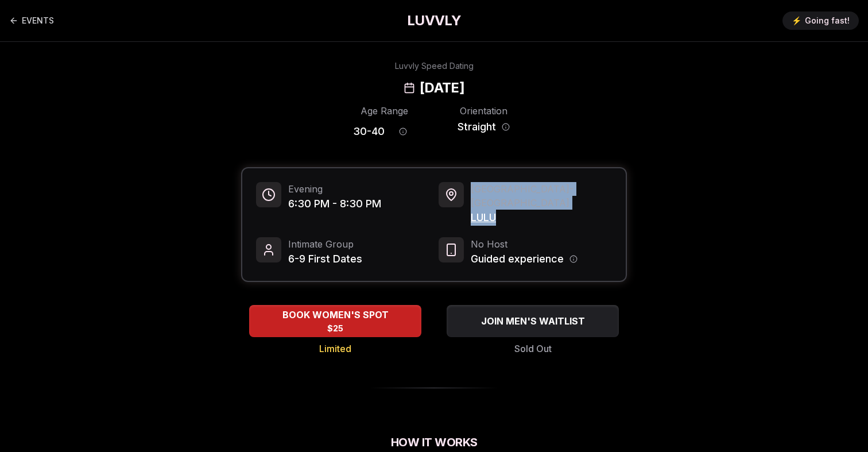 Image resolution: width=868 pixels, height=452 pixels. Describe the element at coordinates (403, 131) in the screenshot. I see `button: Age range information` at that location.